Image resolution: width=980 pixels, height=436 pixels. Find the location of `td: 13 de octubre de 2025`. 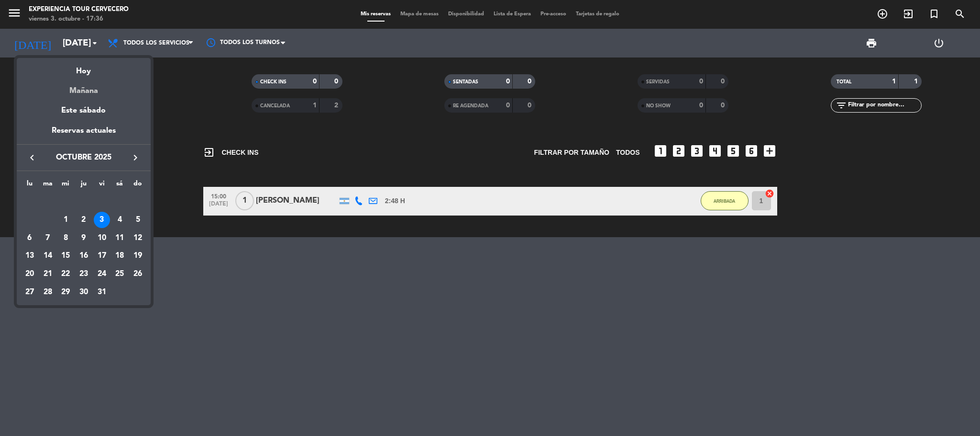

td: 13 de octubre de 2025 is located at coordinates (30, 256).